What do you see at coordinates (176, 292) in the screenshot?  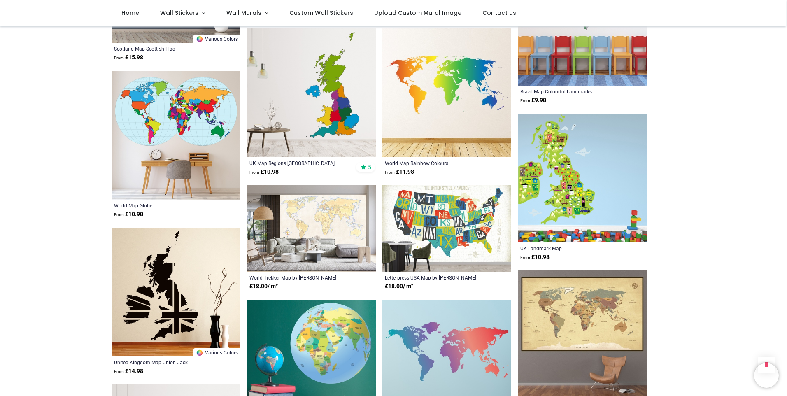 I see `img: United Kingdom Map Union Jack Wall Sticker` at bounding box center [176, 292].